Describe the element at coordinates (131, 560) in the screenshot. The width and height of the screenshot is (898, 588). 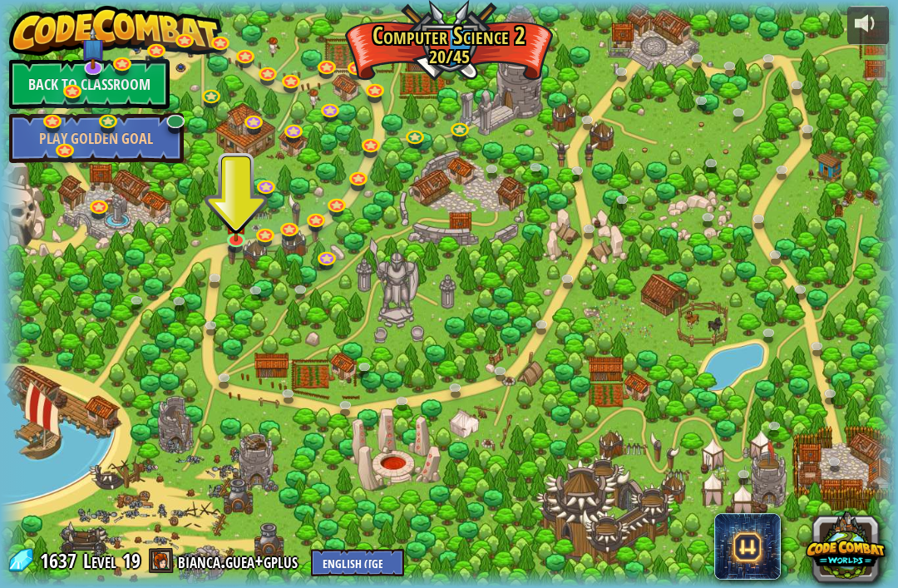
I see `span: 19` at that location.